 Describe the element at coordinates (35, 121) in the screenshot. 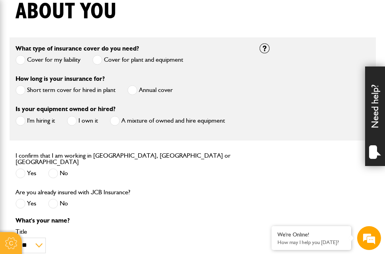

I see `label: I'm hiring it` at that location.